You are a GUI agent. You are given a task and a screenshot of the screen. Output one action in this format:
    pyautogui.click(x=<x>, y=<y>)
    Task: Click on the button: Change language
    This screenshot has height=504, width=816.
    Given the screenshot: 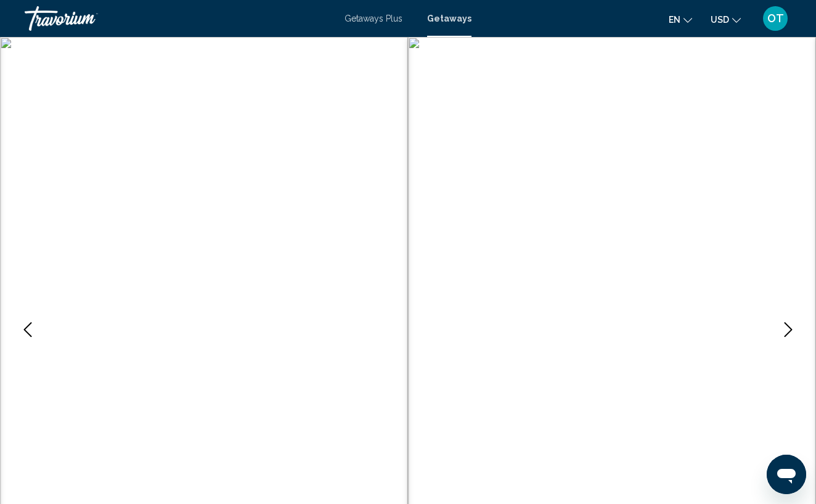 What is the action you would take?
    pyautogui.click(x=680, y=19)
    